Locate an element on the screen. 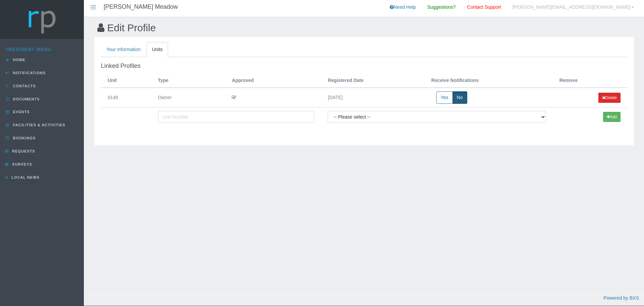 The width and height of the screenshot is (644, 306). span: Requests is located at coordinates (23, 151).